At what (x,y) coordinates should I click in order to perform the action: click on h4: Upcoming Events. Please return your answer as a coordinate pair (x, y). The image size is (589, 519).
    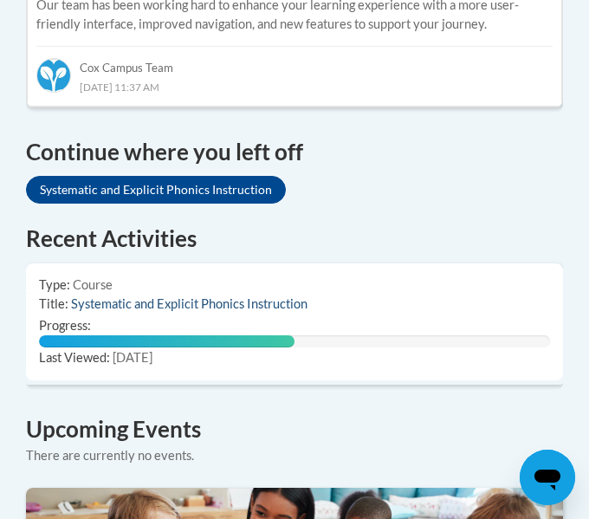
    Looking at the image, I should click on (294, 429).